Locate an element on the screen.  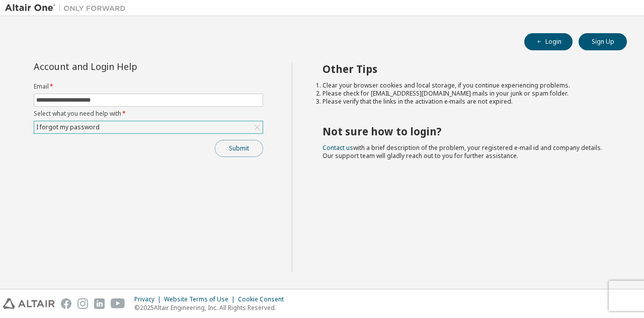
label: Email is located at coordinates (148, 87).